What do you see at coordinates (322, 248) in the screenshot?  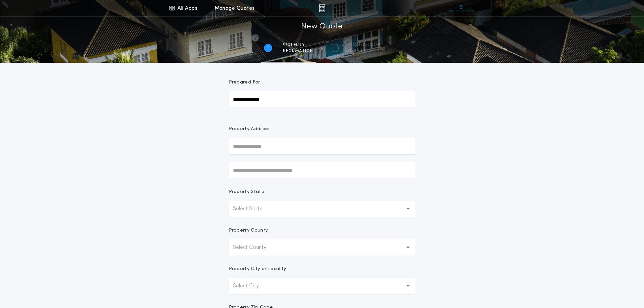 I see `button: Select County` at bounding box center [322, 248].